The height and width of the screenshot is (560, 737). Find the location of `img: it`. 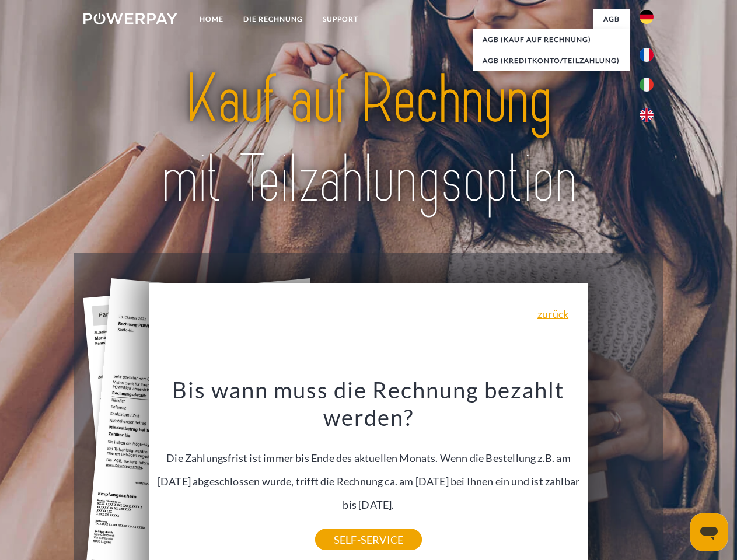

img: it is located at coordinates (646, 85).